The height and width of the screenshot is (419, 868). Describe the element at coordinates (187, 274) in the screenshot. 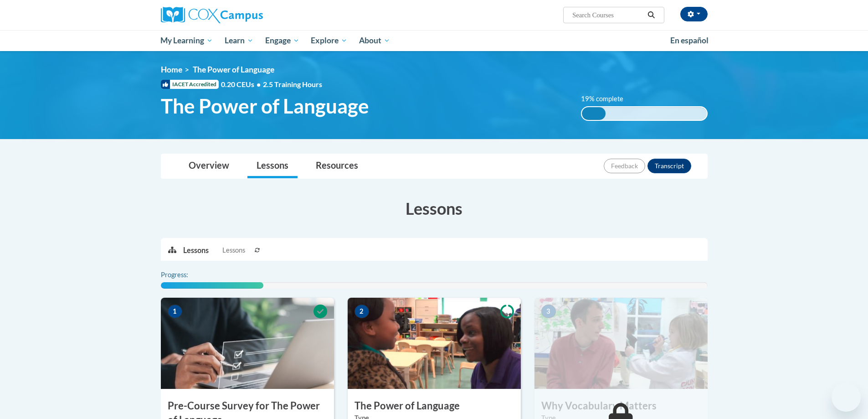

I see `label: Progress:` at that location.